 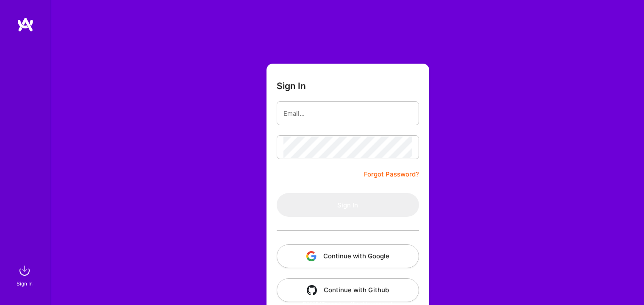 What do you see at coordinates (348, 113) in the screenshot?
I see `input: Email...` at bounding box center [348, 113].